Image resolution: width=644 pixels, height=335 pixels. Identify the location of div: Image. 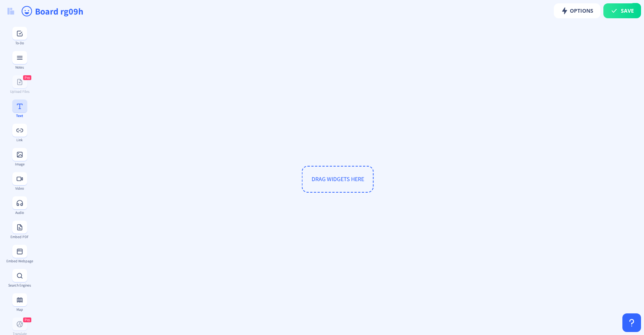
(20, 164).